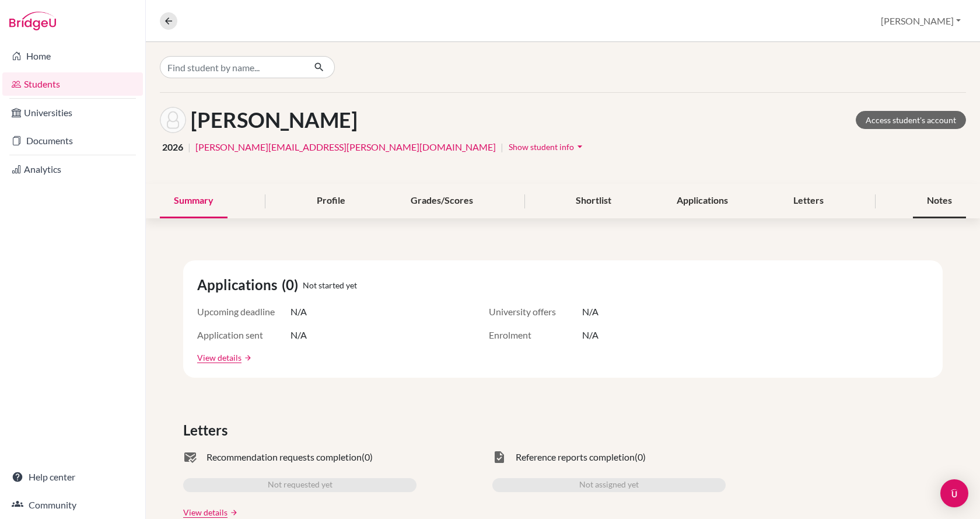 The height and width of the screenshot is (519, 980). Describe the element at coordinates (72, 84) in the screenshot. I see `a: Students` at that location.